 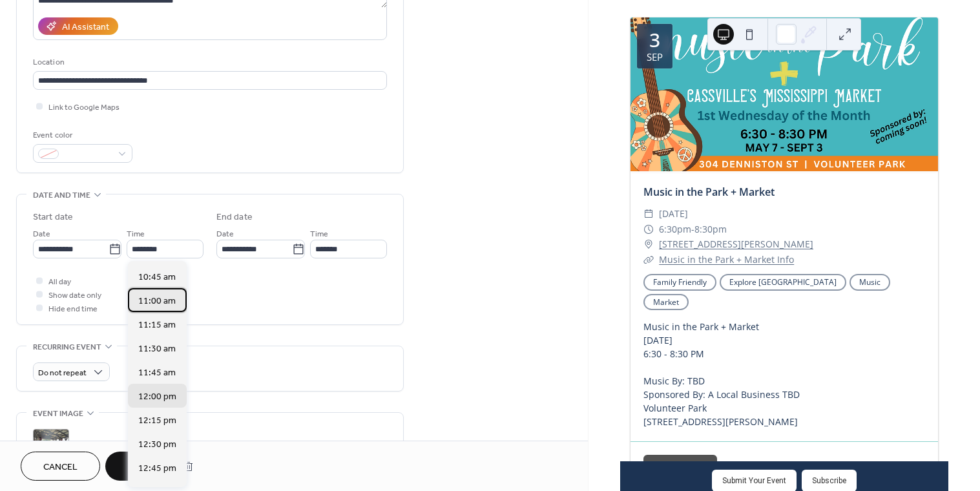 What do you see at coordinates (138, 466) in the screenshot?
I see `button: Save` at bounding box center [138, 466].